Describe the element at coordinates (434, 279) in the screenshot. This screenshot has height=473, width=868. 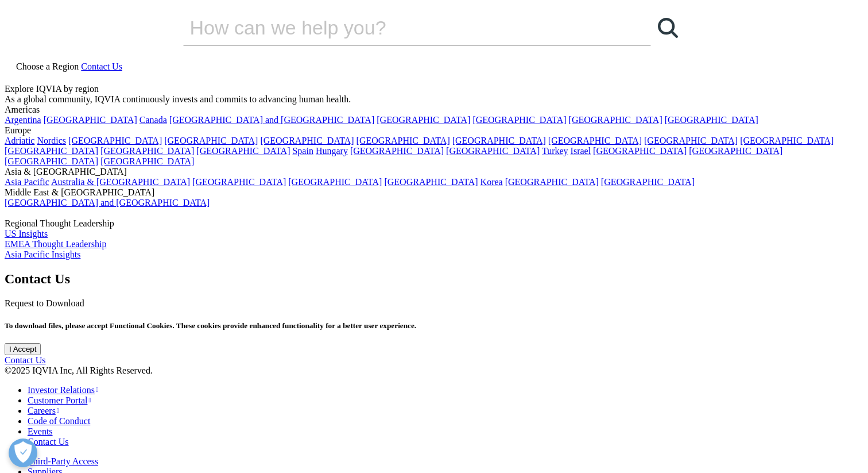
I see `h2: Contact Us` at that location.